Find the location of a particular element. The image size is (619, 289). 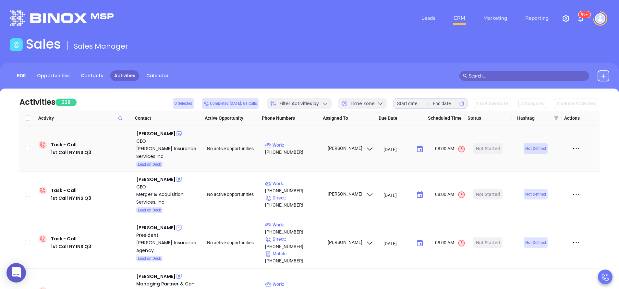

div: President is located at coordinates (167, 235).